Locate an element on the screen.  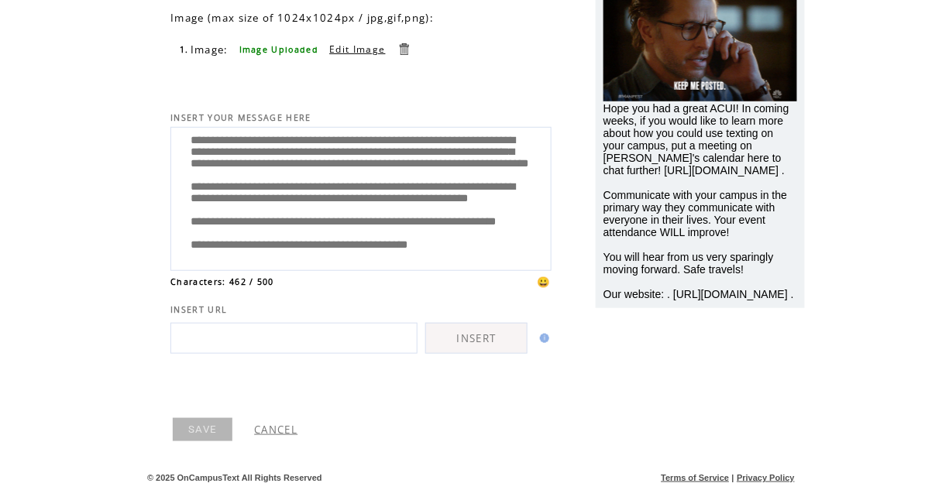
span: Image (max size of 1024x1024px / jpg,gif,png): is located at coordinates (302, 18).